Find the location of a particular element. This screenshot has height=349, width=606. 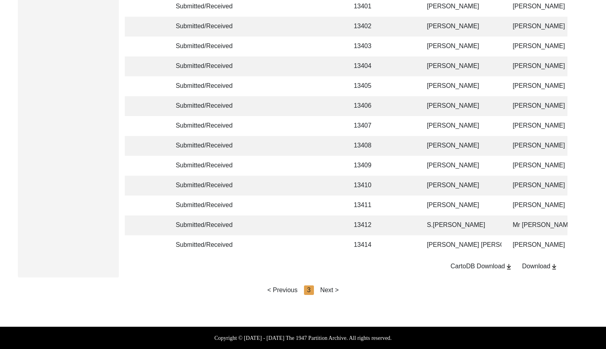

td: 13406 is located at coordinates (367, 106).